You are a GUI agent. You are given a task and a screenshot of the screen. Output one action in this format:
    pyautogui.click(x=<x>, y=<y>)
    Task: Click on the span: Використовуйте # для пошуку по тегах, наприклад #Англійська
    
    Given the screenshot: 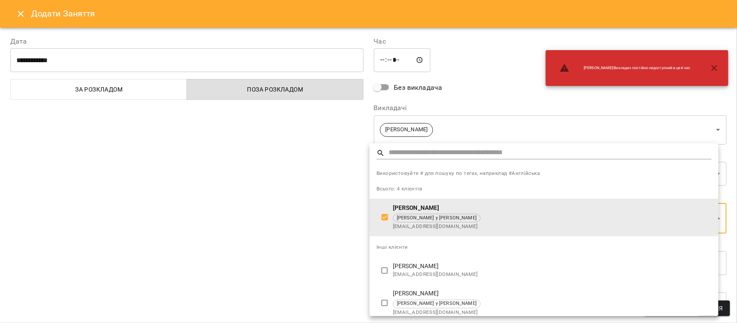 What is the action you would take?
    pyautogui.click(x=544, y=174)
    